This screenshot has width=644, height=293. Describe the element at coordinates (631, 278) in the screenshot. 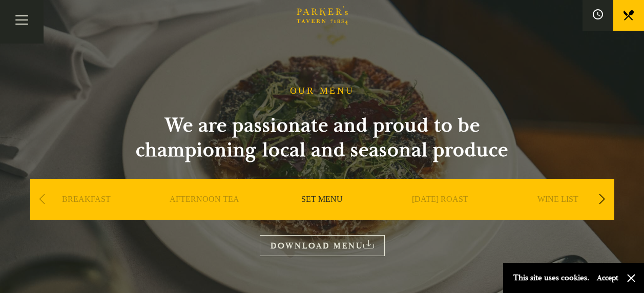

I see `button: Close and accept` at that location.